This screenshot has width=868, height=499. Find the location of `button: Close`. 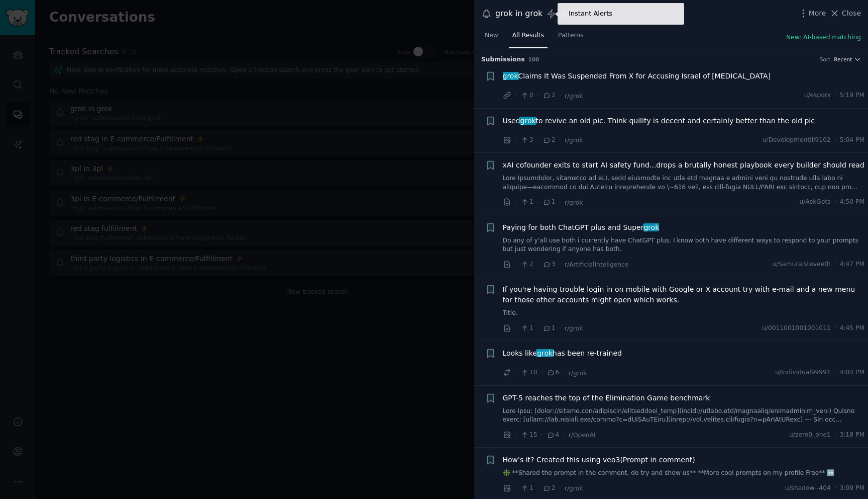

button: Close is located at coordinates (845, 13).